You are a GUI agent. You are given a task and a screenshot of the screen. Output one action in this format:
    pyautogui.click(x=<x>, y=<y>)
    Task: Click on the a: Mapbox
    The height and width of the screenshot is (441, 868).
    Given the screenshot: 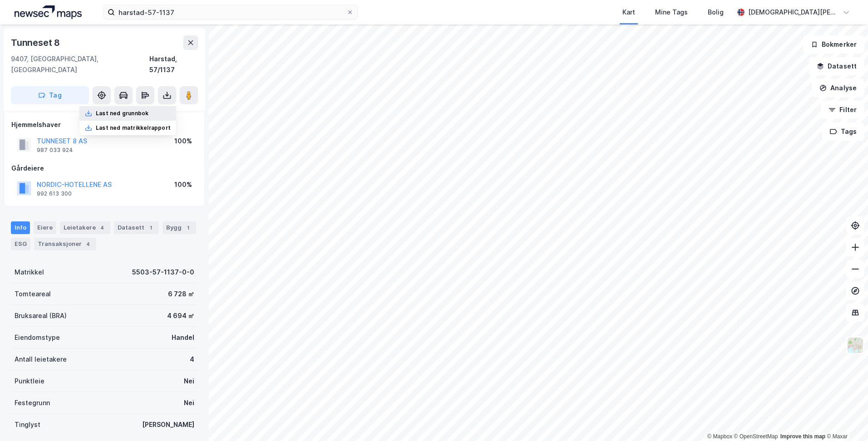 What is the action you would take?
    pyautogui.click(x=719, y=437)
    